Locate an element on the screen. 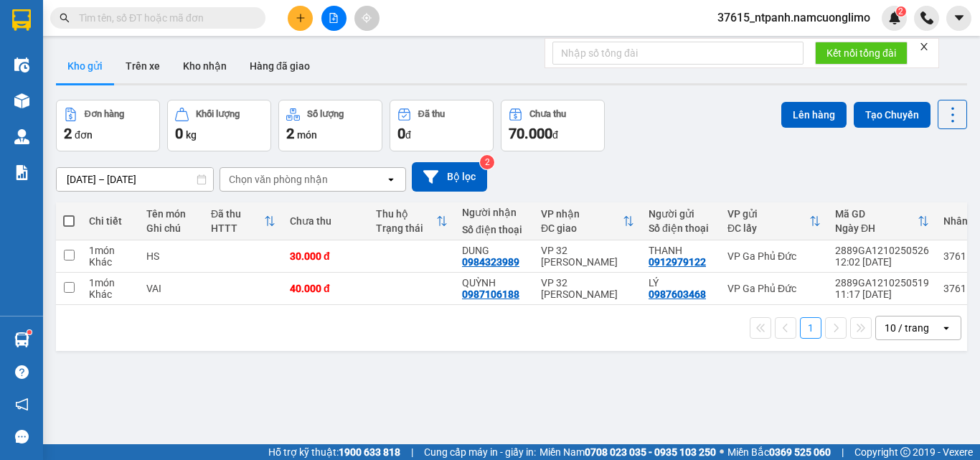  div: QUỲNH is located at coordinates (494, 282).